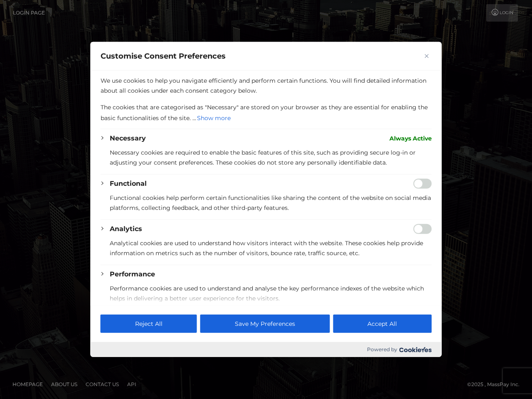 This screenshot has width=532, height=399. I want to click on p: The cookies that are categorised as "Necessary" are stored on your browser as they are essential ..., so click(266, 113).